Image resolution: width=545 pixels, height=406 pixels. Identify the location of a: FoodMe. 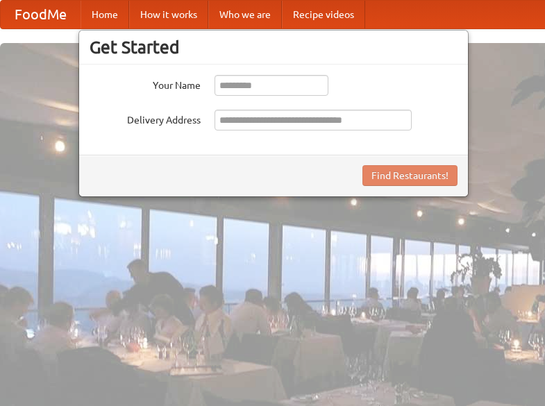
(40, 15).